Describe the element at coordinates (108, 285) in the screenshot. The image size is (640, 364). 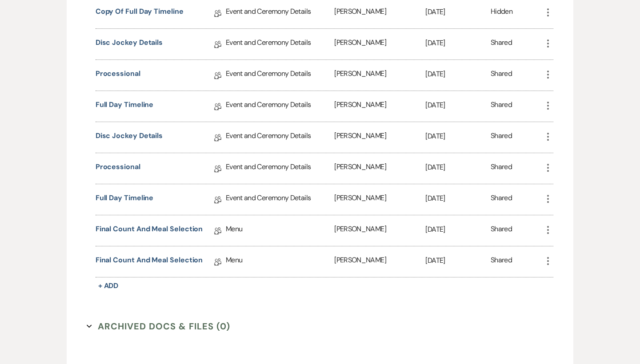
I see `span: + Add` at that location.